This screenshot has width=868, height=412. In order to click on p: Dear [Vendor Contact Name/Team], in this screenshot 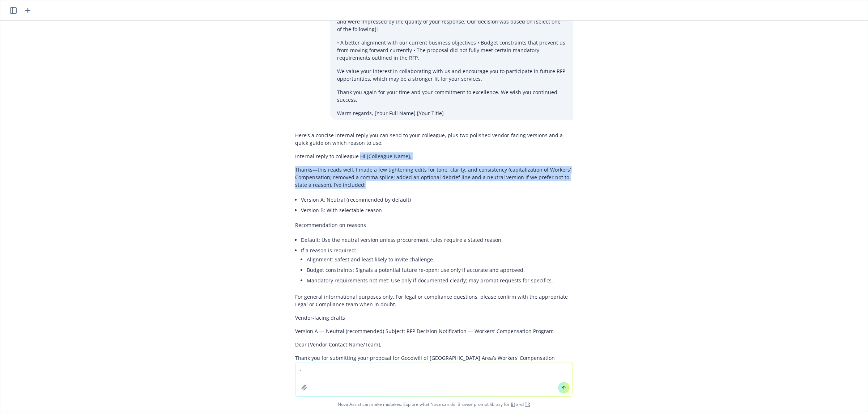, I will do `click(434, 344)`.